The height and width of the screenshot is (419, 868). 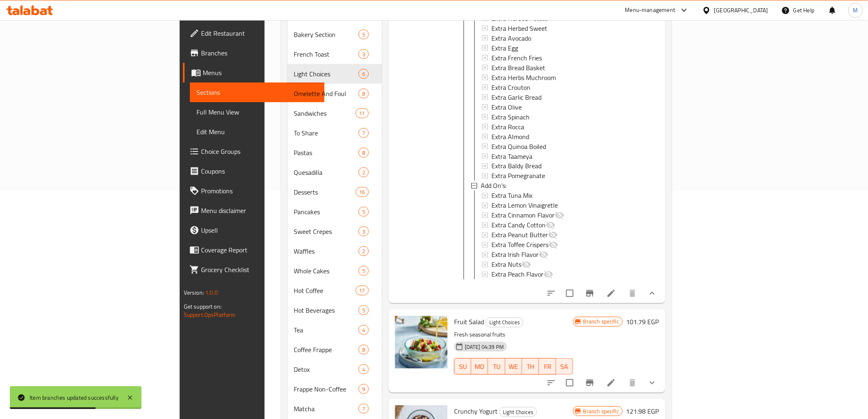 What do you see at coordinates (363, 310) in the screenshot?
I see `span: 5` at bounding box center [363, 310].